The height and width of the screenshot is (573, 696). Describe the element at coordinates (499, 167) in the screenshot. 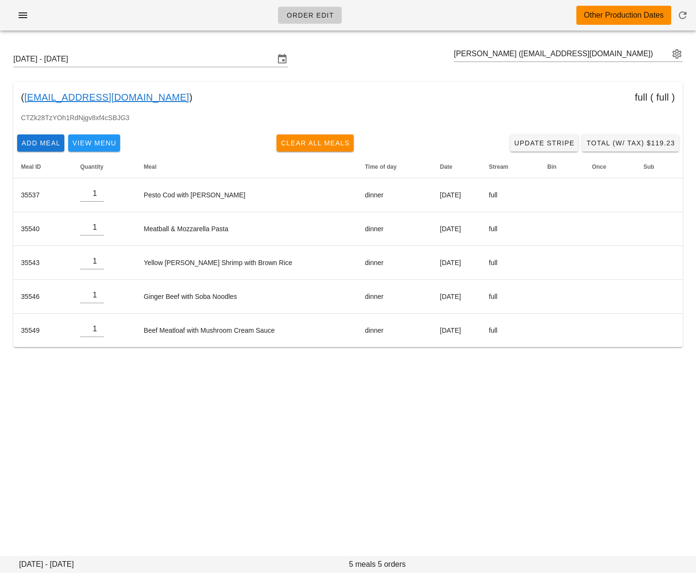

I see `span: Stream` at that location.